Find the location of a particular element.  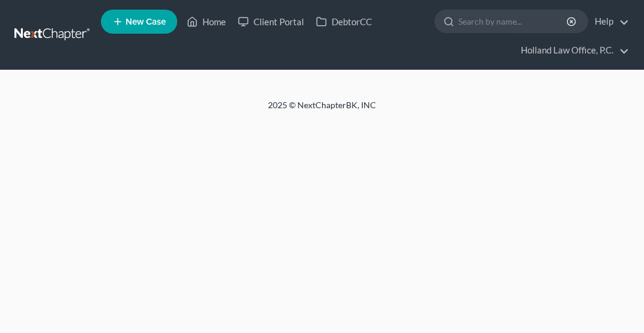

a: Home is located at coordinates (206, 21).